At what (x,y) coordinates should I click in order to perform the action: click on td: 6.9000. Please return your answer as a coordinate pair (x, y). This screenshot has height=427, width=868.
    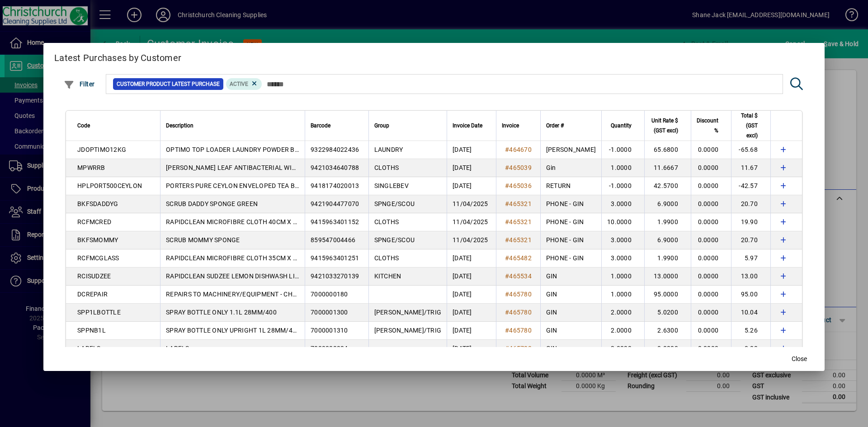
    Looking at the image, I should click on (667, 204).